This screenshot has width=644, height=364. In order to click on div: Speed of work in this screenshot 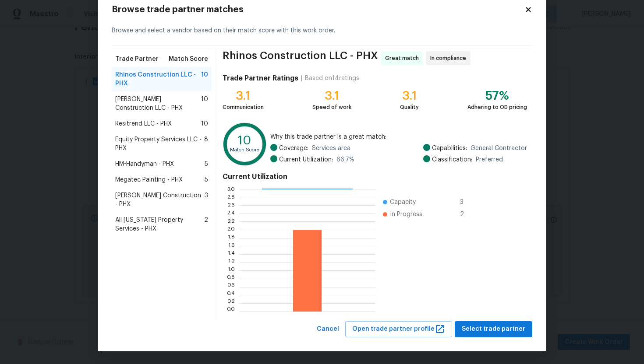, I will do `click(332, 107)`.